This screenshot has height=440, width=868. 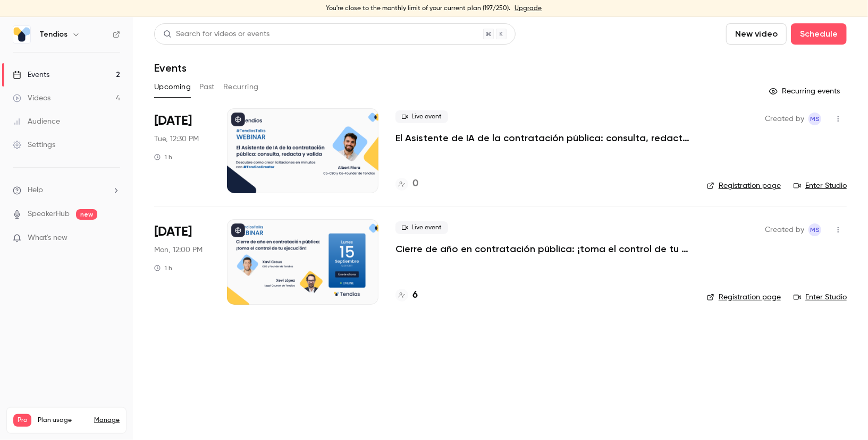 What do you see at coordinates (217, 34) in the screenshot?
I see `div: Search for videos or events` at bounding box center [217, 34].